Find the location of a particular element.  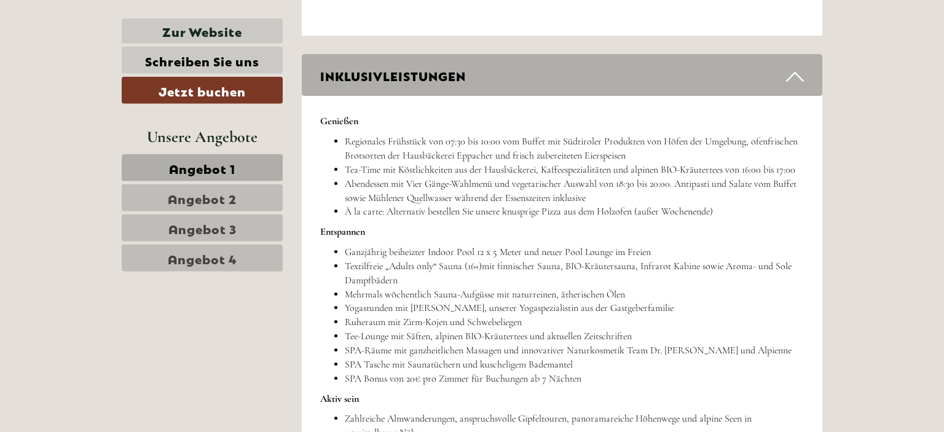

span: Angebot 3 is located at coordinates (202, 228).